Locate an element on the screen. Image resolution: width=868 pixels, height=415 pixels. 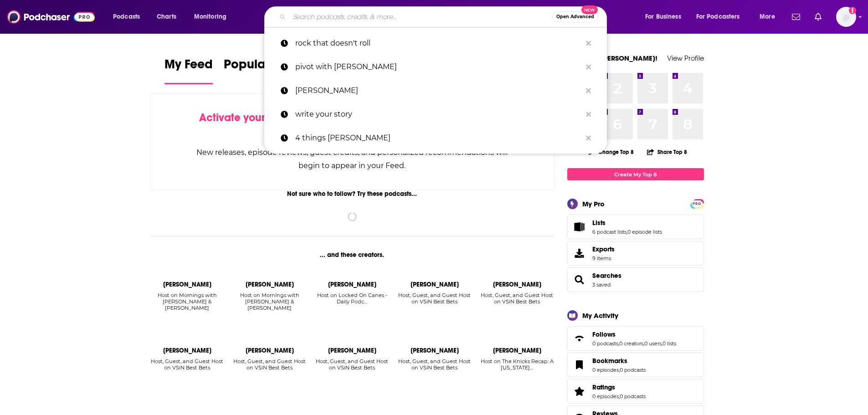
a: PRO is located at coordinates (697, 203).